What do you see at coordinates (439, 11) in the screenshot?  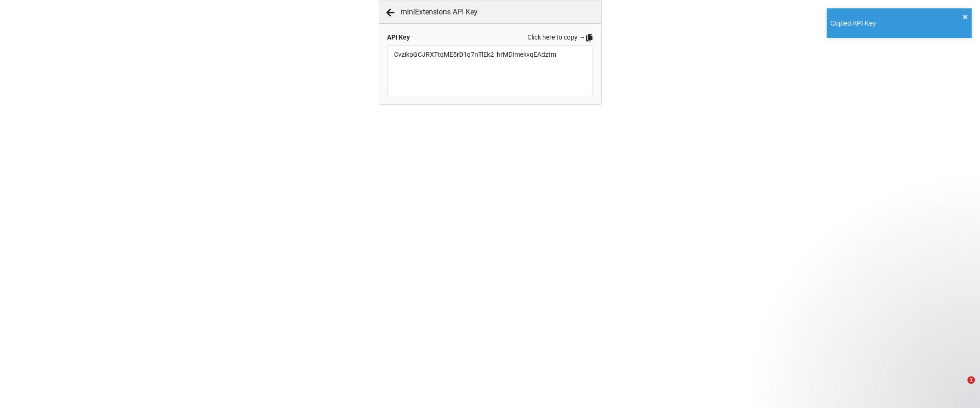 I see `span: miniExtensions API Key` at bounding box center [439, 11].